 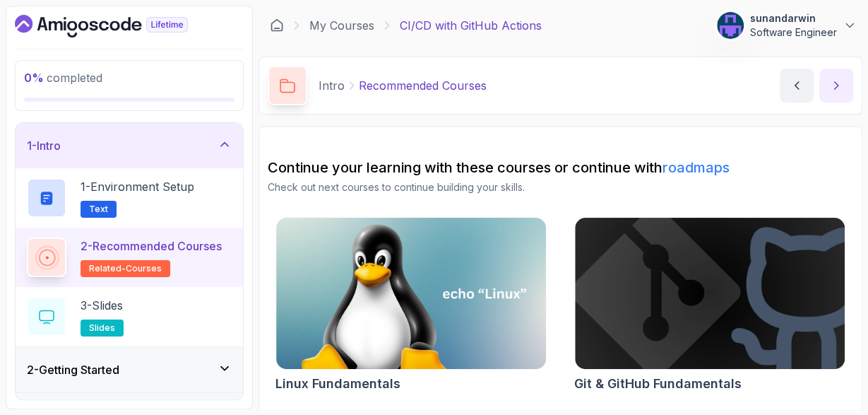 I want to click on p: 3 - Slides, so click(x=101, y=305).